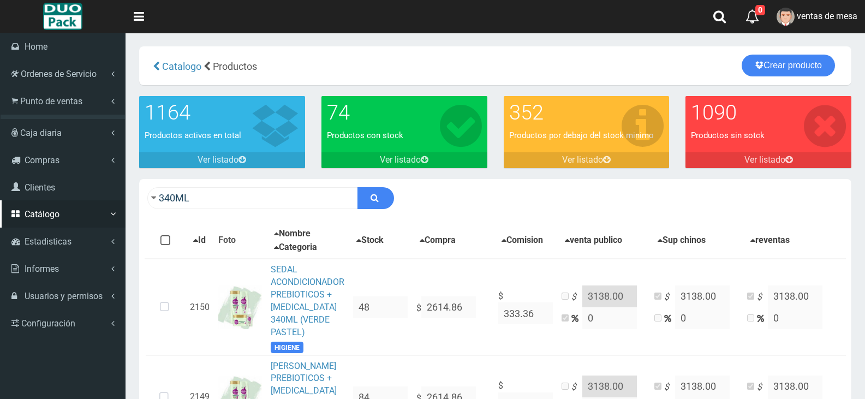  Describe the element at coordinates (785, 16) in the screenshot. I see `img: User Image` at that location.